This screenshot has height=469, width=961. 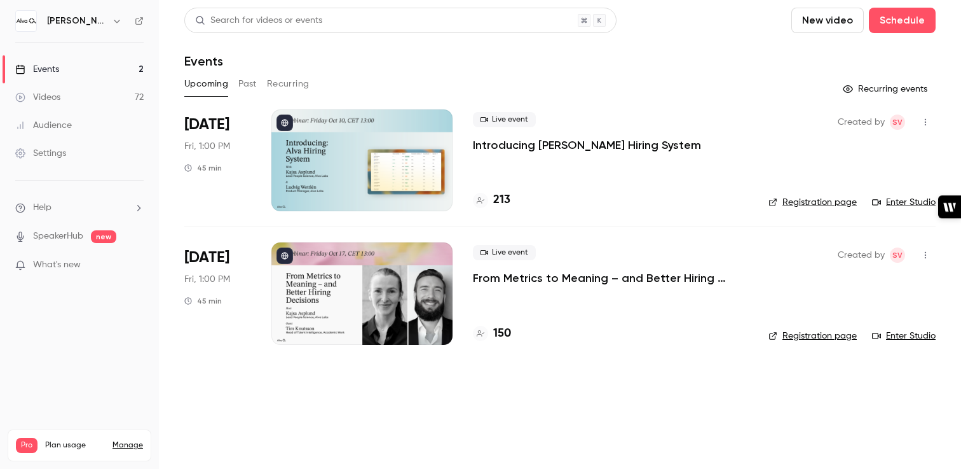 I want to click on button: Upcoming, so click(x=206, y=84).